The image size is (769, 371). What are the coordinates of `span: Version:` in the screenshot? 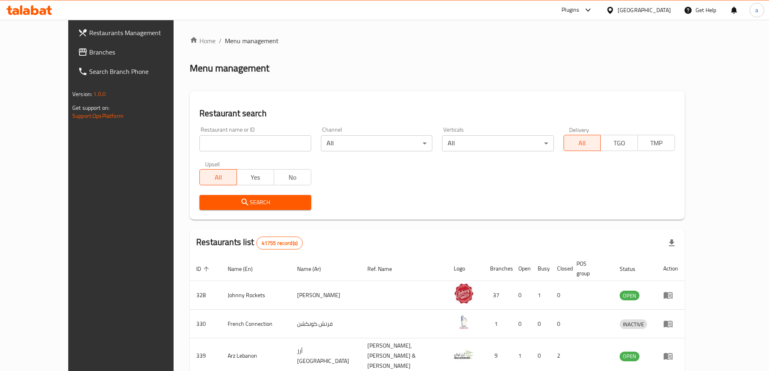 It's located at (82, 94).